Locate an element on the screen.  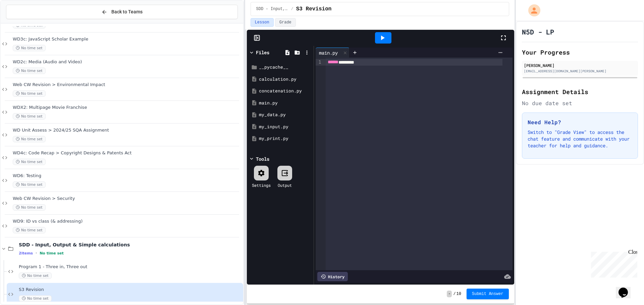
div: Chat with us now!Close is located at coordinates (25, 23).